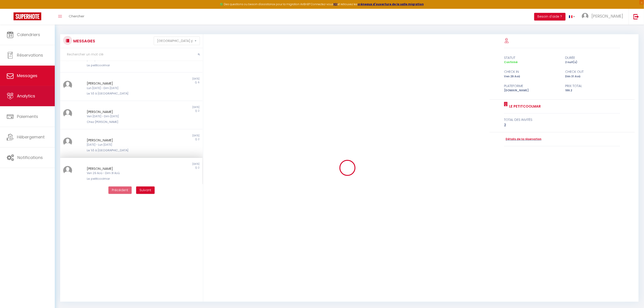 This screenshot has width=644, height=308. Describe the element at coordinates (531, 58) in the screenshot. I see `div: statut` at that location.